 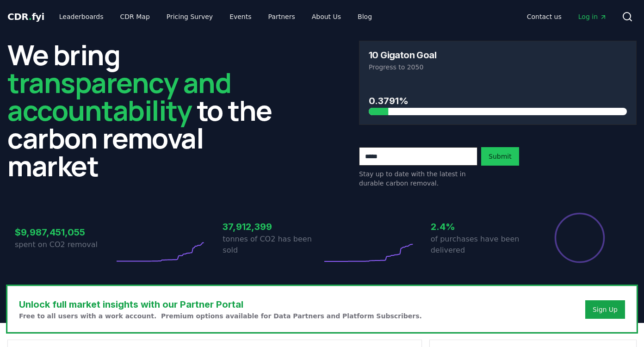 What do you see at coordinates (593, 17) in the screenshot?
I see `a: Log in` at bounding box center [593, 17].